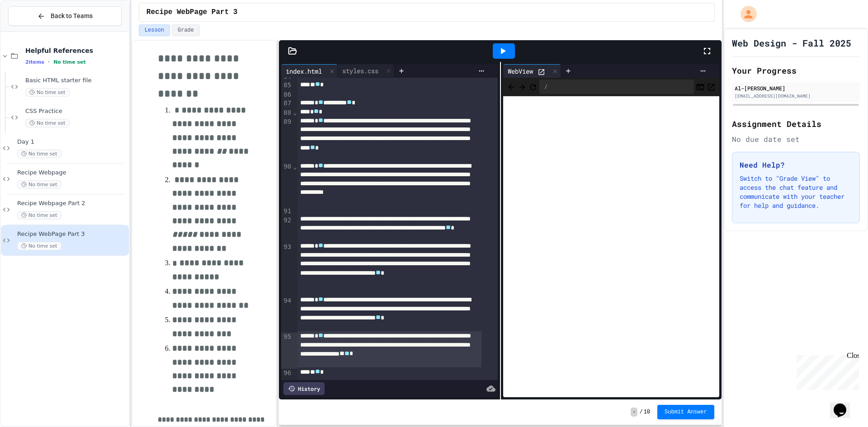 Image resolution: width=868 pixels, height=427 pixels. What do you see at coordinates (796, 192) in the screenshot?
I see `p: Switch to "Grade View" to access the chat feature and communicate with your teacher for help and ...` at bounding box center [796, 192].